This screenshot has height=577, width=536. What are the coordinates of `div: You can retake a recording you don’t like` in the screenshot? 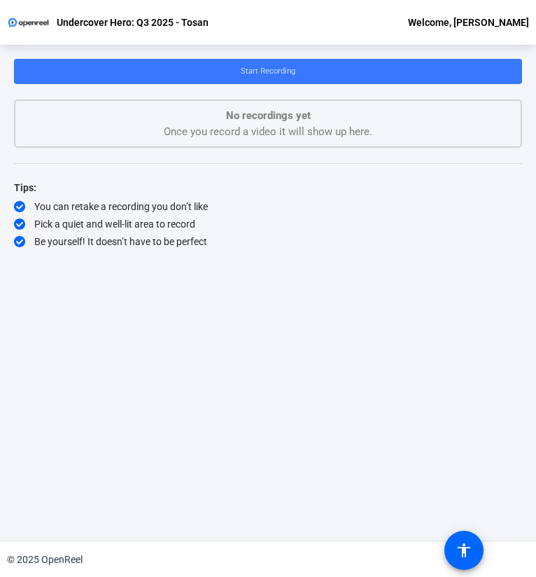 It's located at (268, 206).